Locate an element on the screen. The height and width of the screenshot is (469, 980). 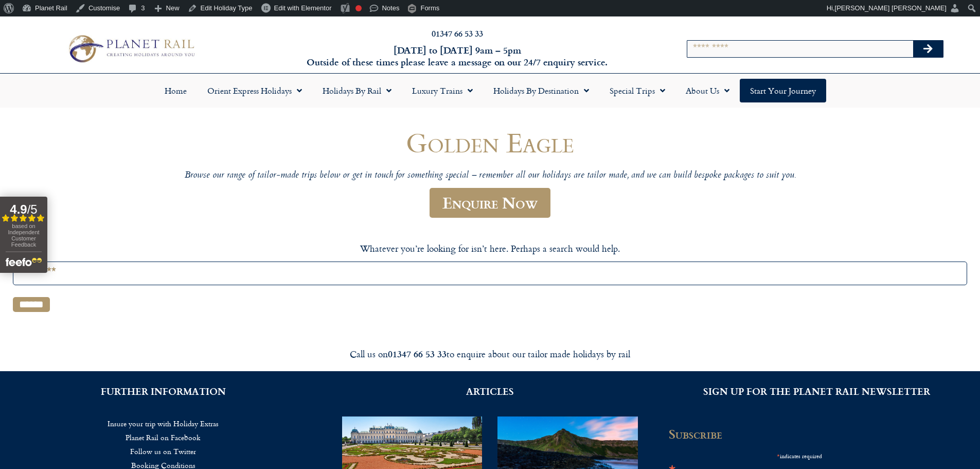
h1: Golden Eagle is located at coordinates (490, 142).